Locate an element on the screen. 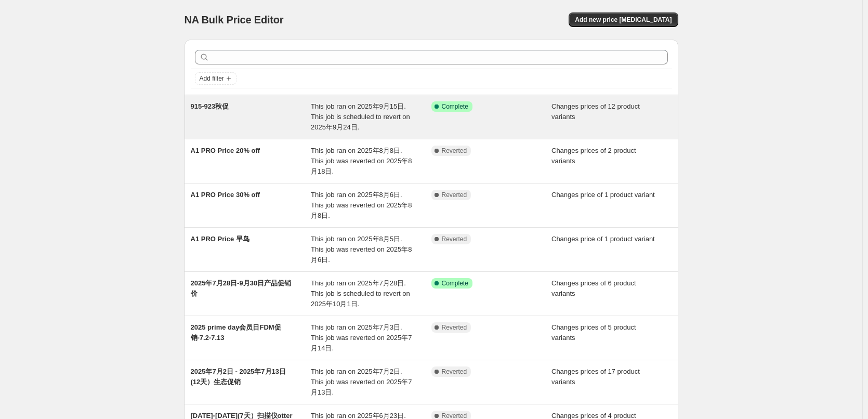  span: NA Bulk Price Editor is located at coordinates (234, 20).